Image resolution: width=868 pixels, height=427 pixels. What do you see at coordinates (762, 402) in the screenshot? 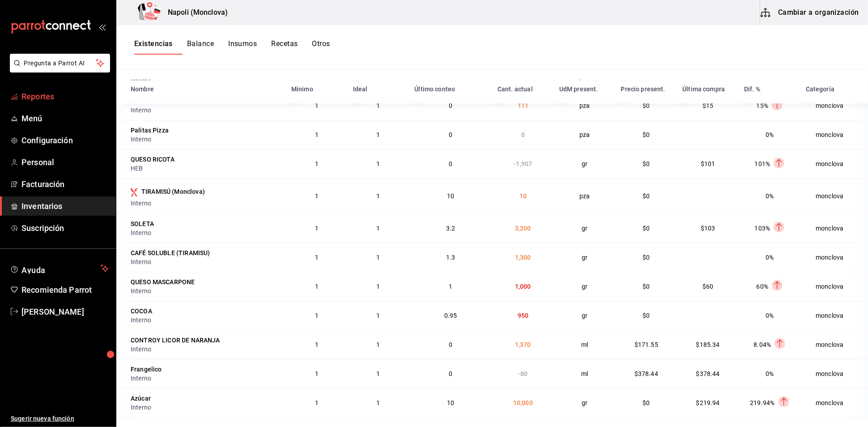
I see `span: 219.94%` at bounding box center [762, 402].